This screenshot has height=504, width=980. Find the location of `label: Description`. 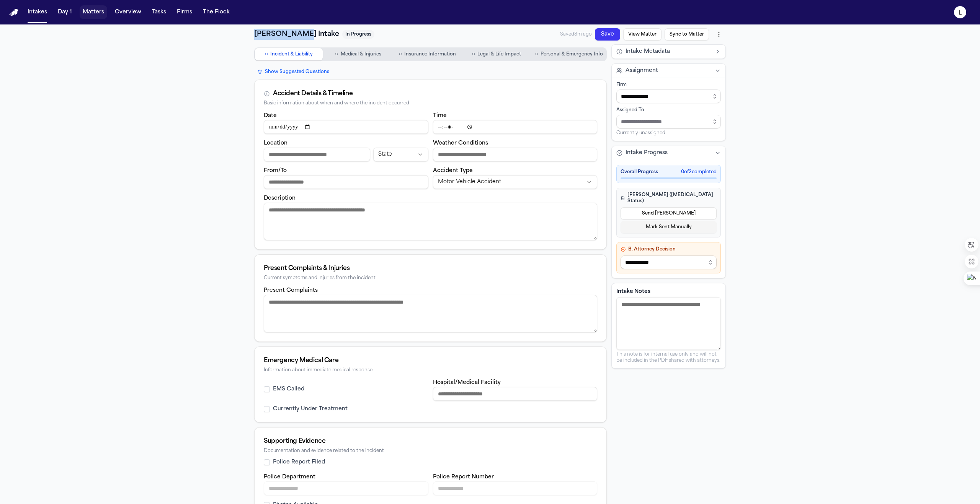

label: Description is located at coordinates (279, 198).